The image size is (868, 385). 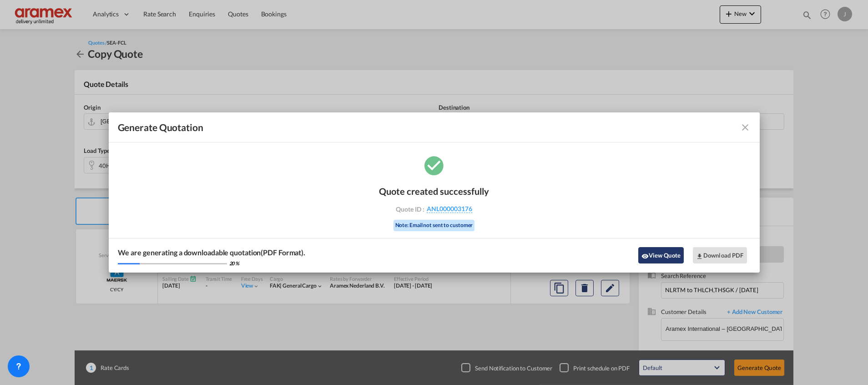 What do you see at coordinates (449, 209) in the screenshot?
I see `span: ANL000003176` at bounding box center [449, 209].